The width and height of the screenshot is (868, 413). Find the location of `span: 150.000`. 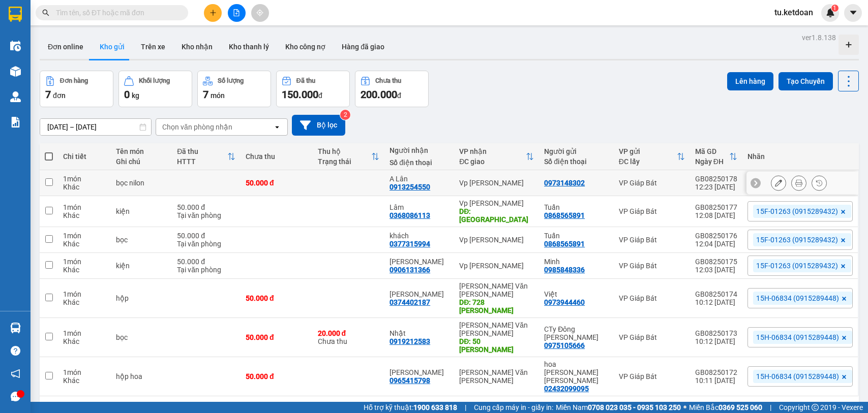

span: 150.000 is located at coordinates (300, 95).